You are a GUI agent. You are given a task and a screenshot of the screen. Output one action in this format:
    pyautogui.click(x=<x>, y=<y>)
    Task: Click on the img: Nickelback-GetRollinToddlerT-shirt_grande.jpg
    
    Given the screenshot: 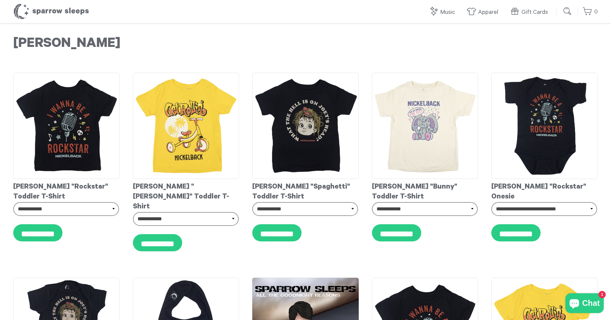 What is the action you would take?
    pyautogui.click(x=186, y=126)
    